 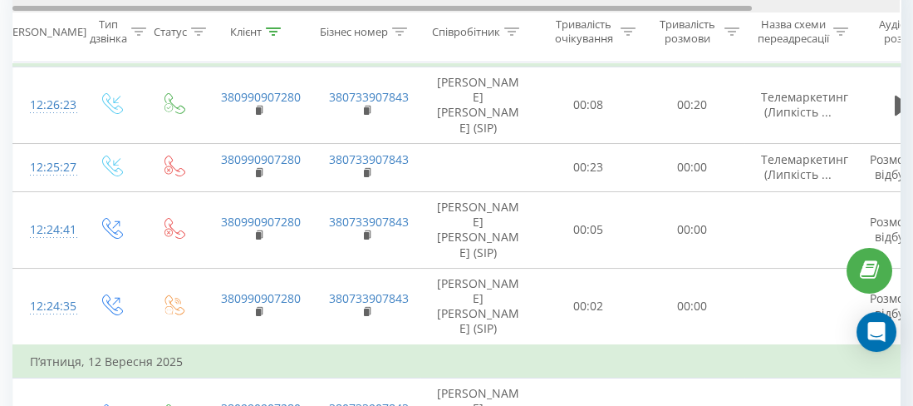 I want to click on div: Клієнт, so click(x=246, y=31).